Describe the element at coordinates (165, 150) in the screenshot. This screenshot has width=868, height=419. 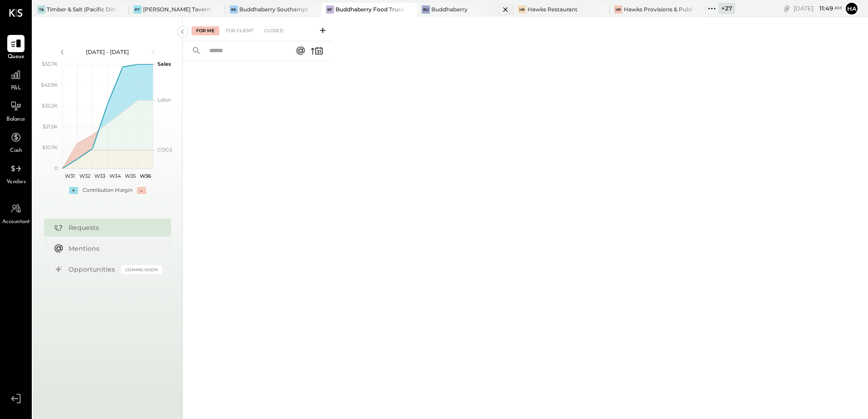
I see `text: COGS` at that location.